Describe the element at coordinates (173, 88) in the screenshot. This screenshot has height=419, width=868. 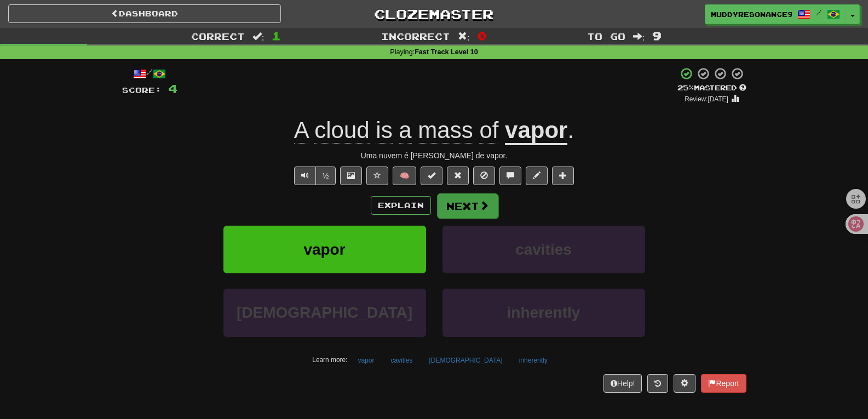
I see `span: 4` at that location.